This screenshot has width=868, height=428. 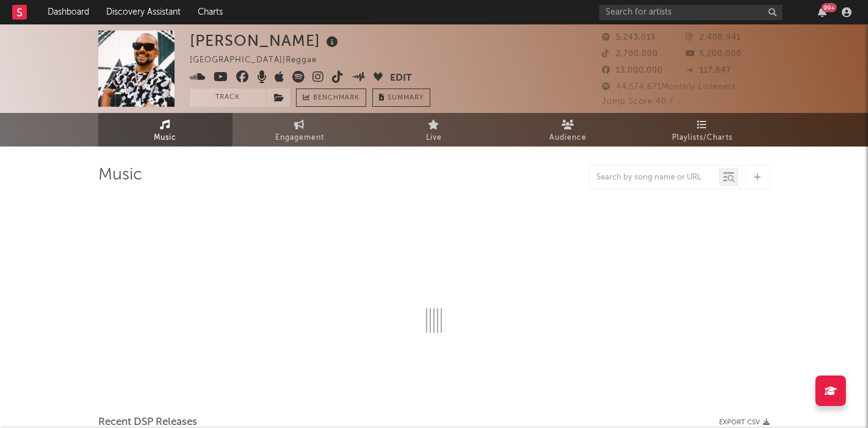 What do you see at coordinates (401, 98) in the screenshot?
I see `button: Summary` at bounding box center [401, 98].